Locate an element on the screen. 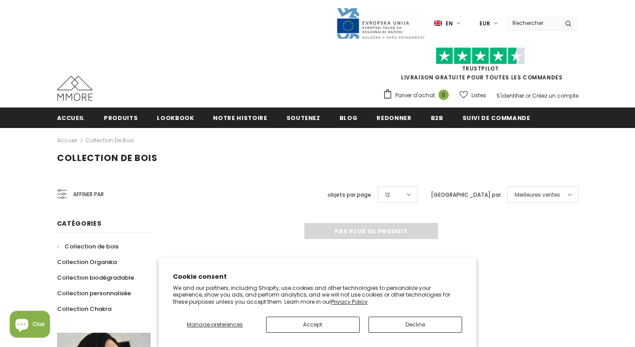  a: Redonner is located at coordinates (394, 117).